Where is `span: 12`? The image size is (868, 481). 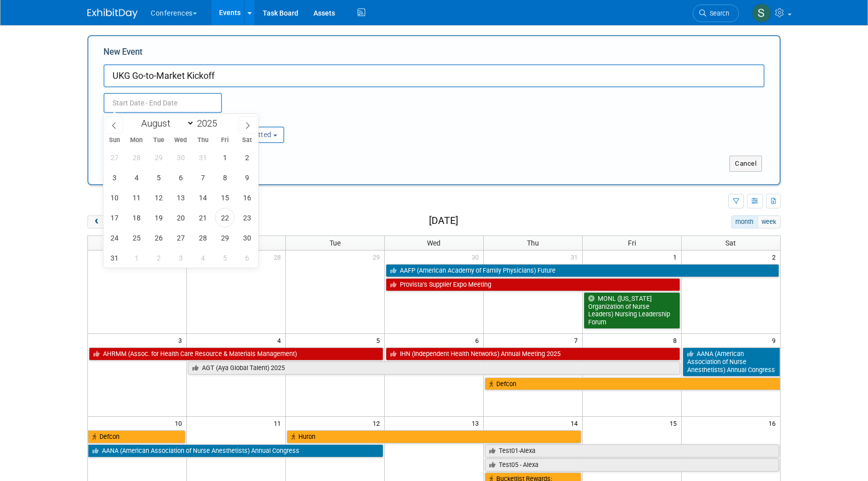 span: 12 is located at coordinates (378, 422).